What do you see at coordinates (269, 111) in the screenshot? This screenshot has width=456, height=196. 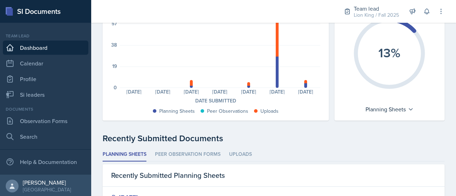 I see `div: Uploads` at bounding box center [269, 111].